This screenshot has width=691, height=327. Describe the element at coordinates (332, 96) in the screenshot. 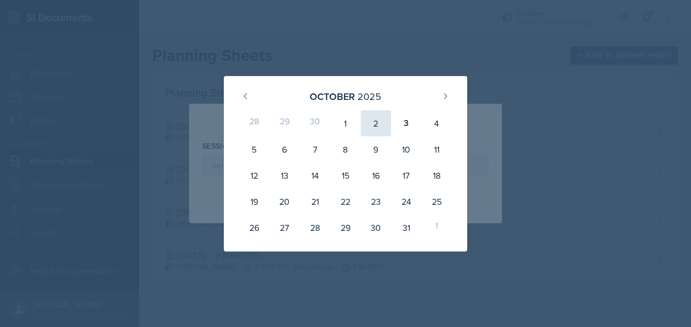

I see `div: October` at that location.